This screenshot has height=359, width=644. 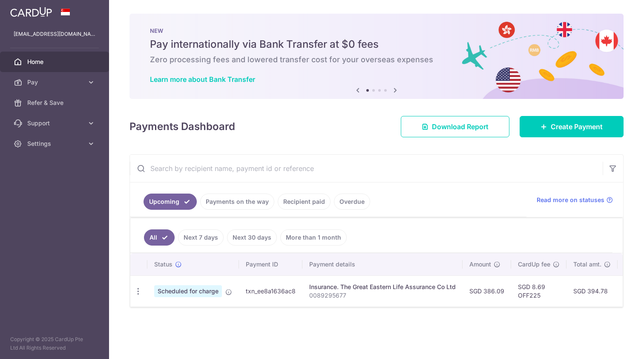 What do you see at coordinates (366, 168) in the screenshot?
I see `input: Search by recipient name, payment id or reference` at bounding box center [366, 168].